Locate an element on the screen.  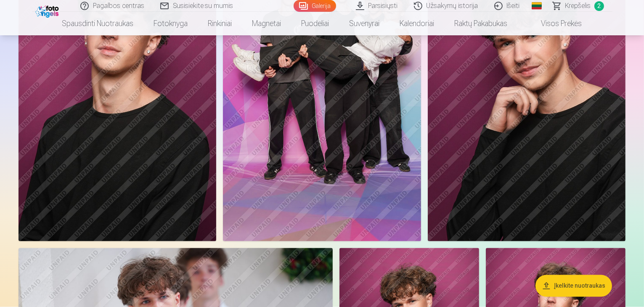
a: Puodeliai is located at coordinates (316, 23).